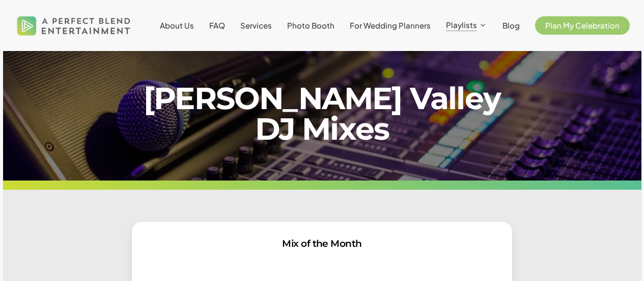 This screenshot has width=644, height=281. I want to click on span: Blog, so click(511, 25).